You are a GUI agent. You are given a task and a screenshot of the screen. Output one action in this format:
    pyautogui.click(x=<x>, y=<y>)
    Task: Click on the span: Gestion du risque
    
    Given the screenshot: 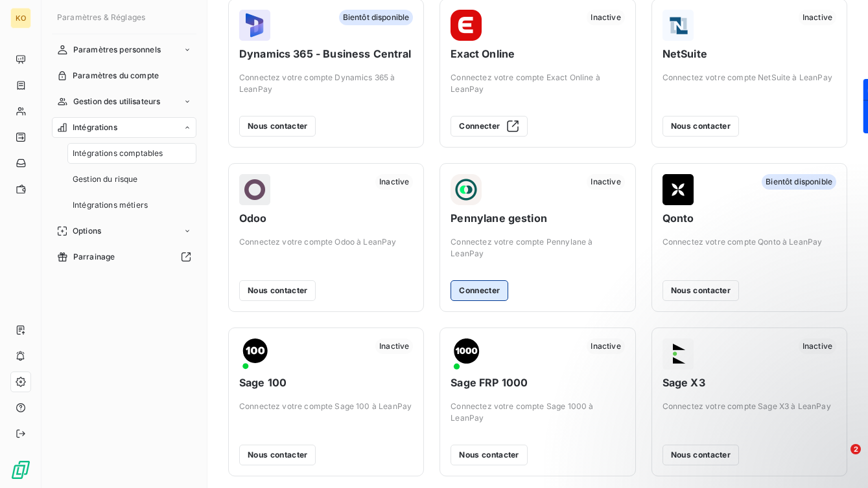 What is the action you would take?
    pyautogui.click(x=105, y=179)
    